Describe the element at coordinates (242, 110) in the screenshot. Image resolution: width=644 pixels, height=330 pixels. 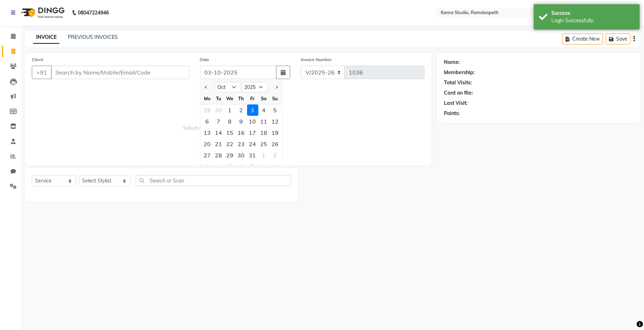
I see `div: 2` at that location.